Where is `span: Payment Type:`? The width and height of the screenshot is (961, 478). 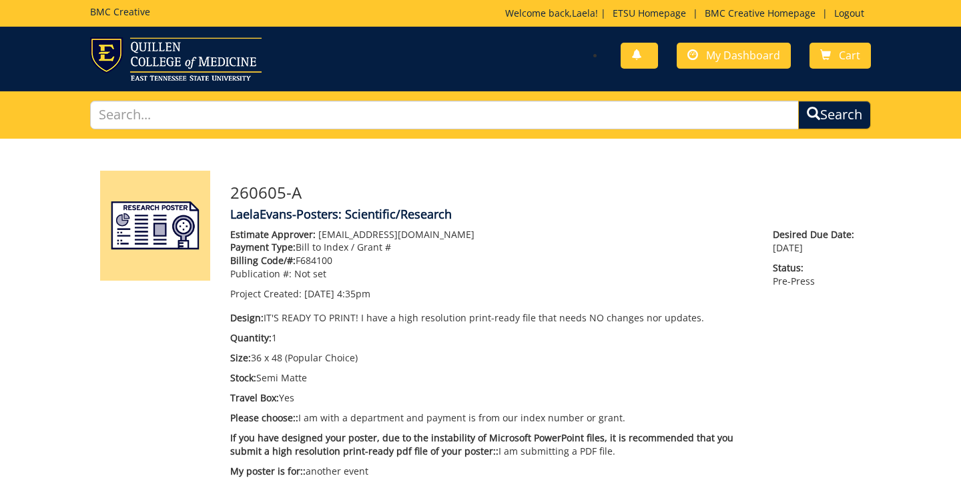 span: Payment Type: is located at coordinates (263, 247).